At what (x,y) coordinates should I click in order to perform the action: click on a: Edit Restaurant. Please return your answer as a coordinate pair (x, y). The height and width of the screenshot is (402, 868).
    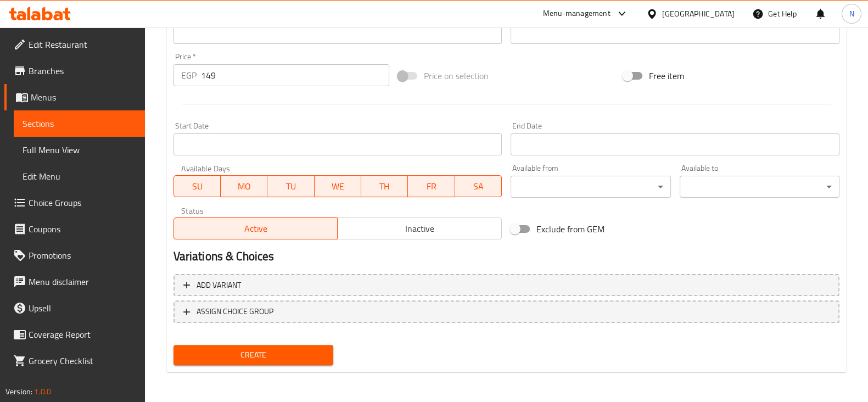
    Looking at the image, I should click on (74, 44).